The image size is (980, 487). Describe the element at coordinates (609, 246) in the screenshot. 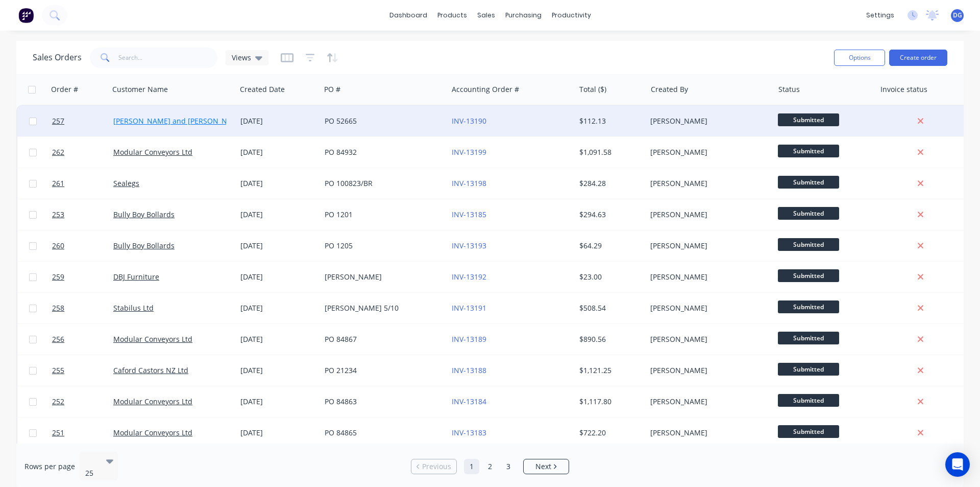

I see `div: $64.29` at that location.